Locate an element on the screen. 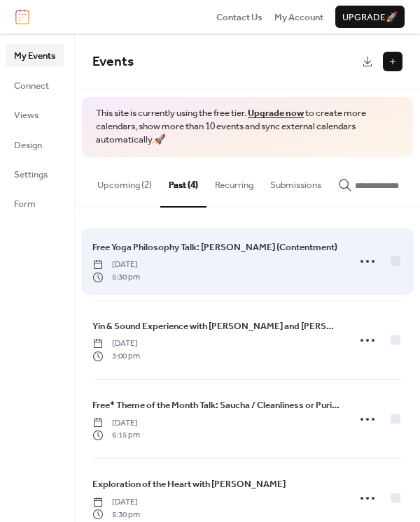 This screenshot has width=420, height=522. button: Past (4) is located at coordinates (184, 183).